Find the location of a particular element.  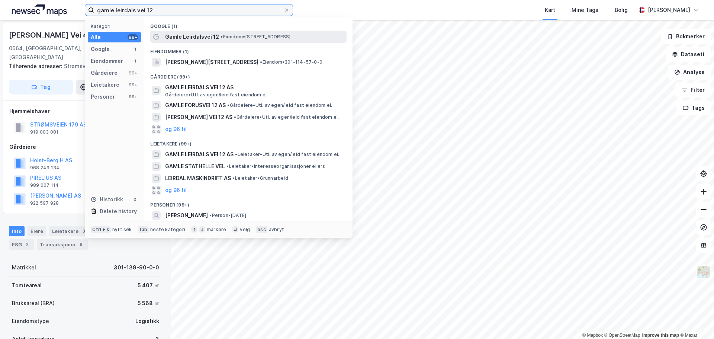

div: Strømsveien 179 is located at coordinates (83, 66).